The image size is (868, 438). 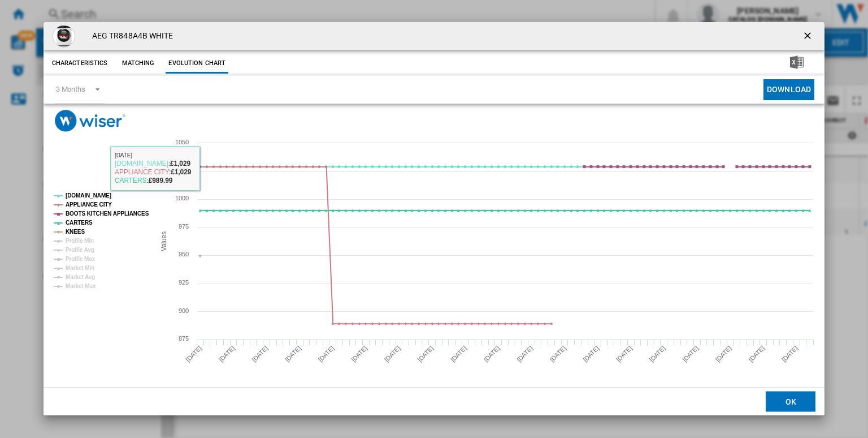 I want to click on tspan: Profile Max, so click(x=81, y=258).